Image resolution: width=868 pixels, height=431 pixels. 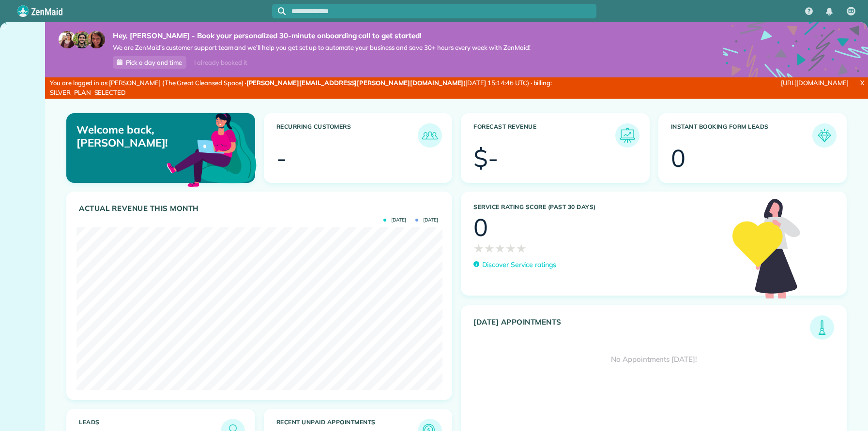 What do you see at coordinates (150, 63) in the screenshot?
I see `a: Pick a day and time` at bounding box center [150, 63].